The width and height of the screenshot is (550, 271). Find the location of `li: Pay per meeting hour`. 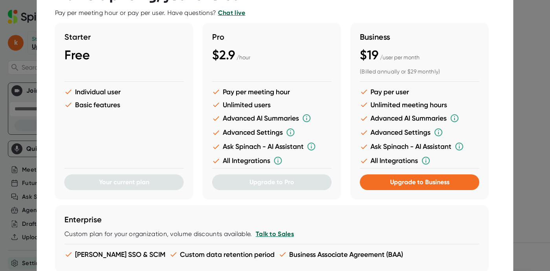

li: Pay per meeting hour is located at coordinates (272, 92).